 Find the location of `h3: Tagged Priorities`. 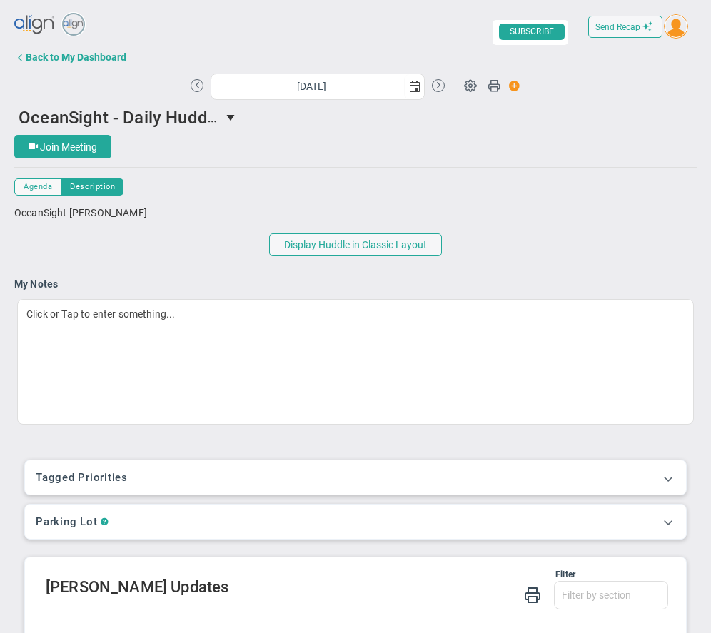

h3: Tagged Priorities is located at coordinates (355, 477).